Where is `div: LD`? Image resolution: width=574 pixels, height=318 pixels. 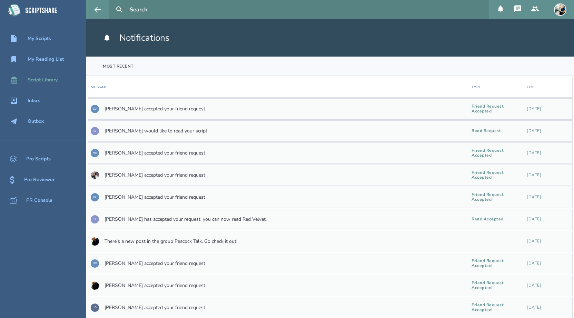
div: LD is located at coordinates (95, 109).